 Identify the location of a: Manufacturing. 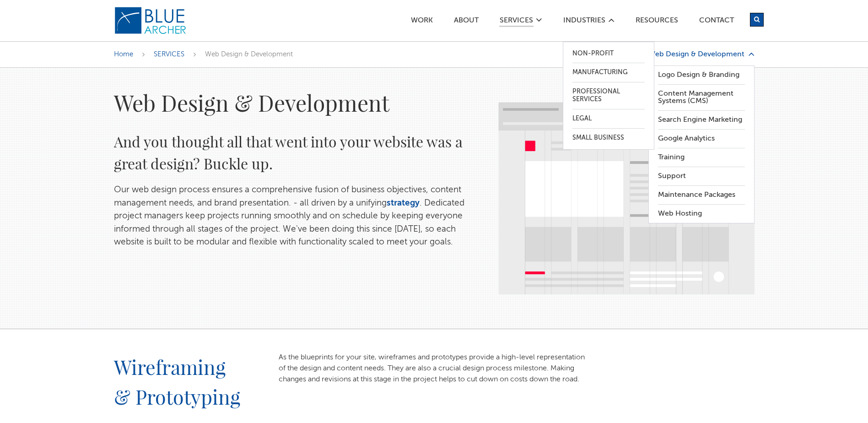
(608, 72).